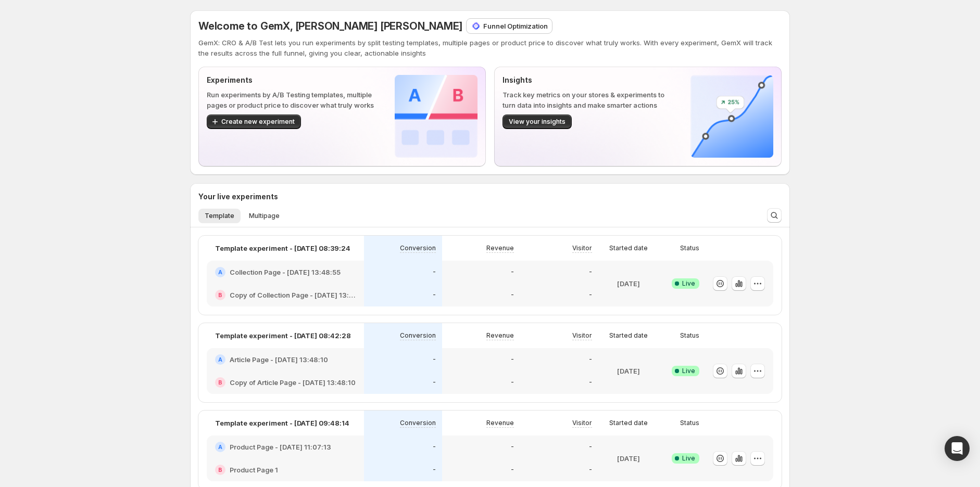  I want to click on img: Funnel Optimization, so click(475, 26).